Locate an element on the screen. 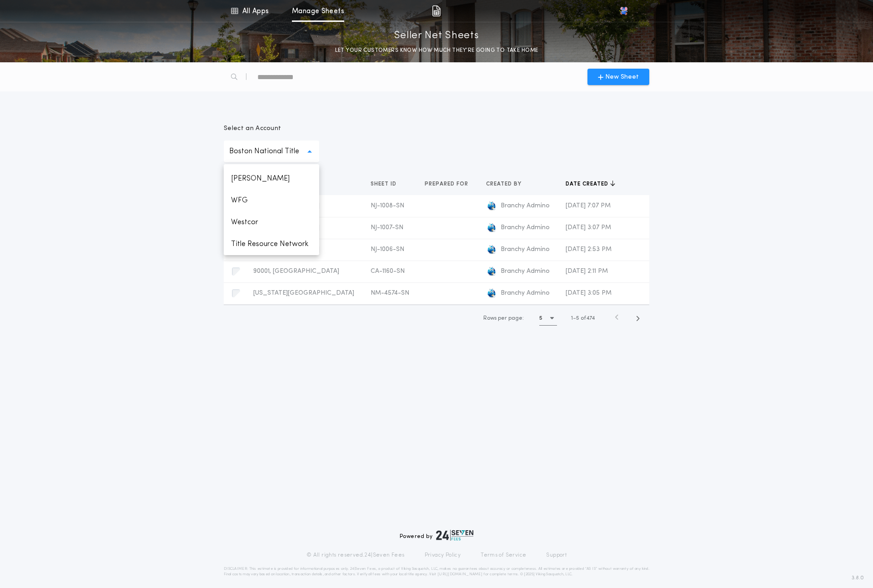  p: WFG is located at coordinates (271, 201).